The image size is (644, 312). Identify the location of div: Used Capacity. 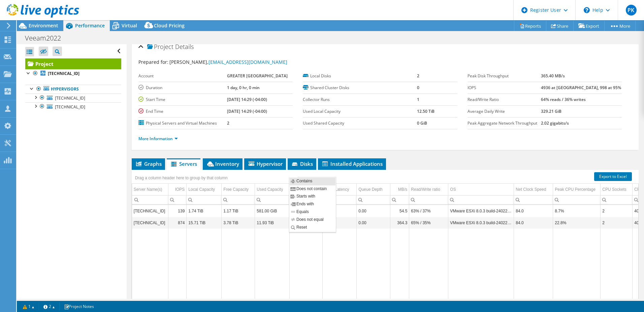
(270, 189).